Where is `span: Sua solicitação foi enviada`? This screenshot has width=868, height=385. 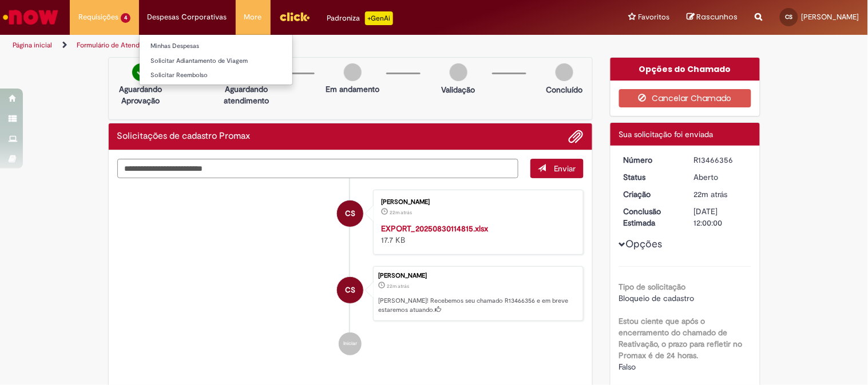
span: Sua solicitação foi enviada is located at coordinates (666, 134).